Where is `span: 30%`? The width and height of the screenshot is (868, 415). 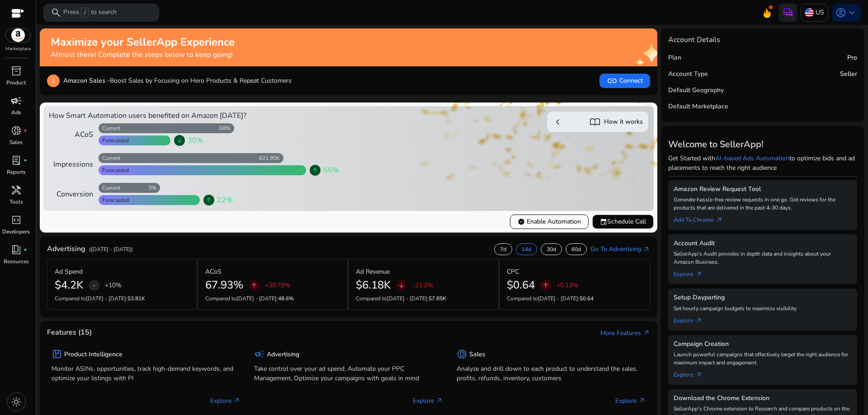
span: 30% is located at coordinates (196, 141).